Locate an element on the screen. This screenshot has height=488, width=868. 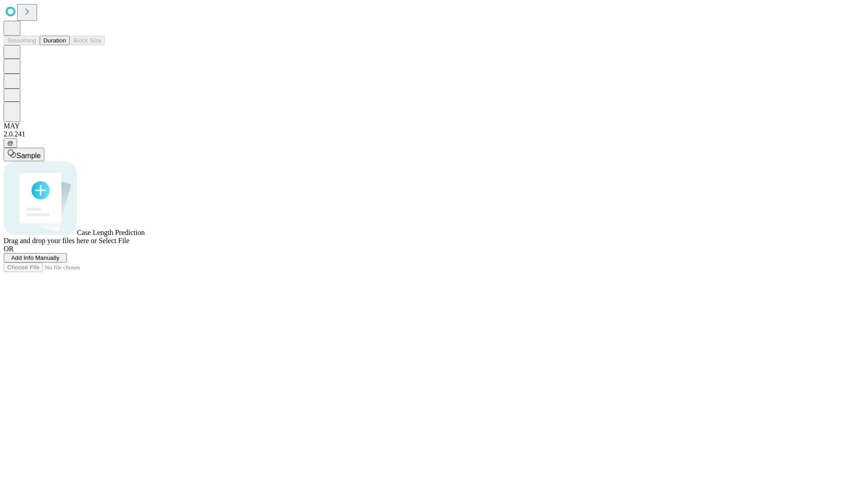
button: Smoothing is located at coordinates (22, 40).